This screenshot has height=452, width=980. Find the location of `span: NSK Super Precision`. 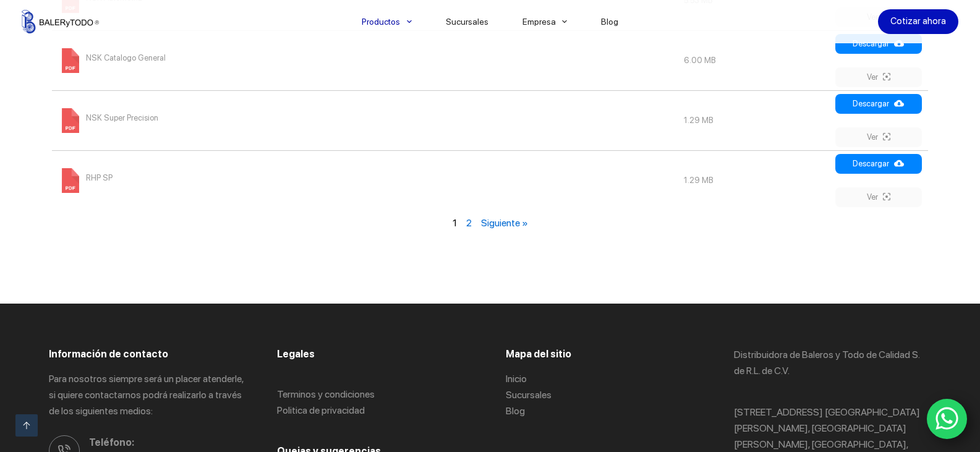

span: NSK Super Precision is located at coordinates (122, 118).